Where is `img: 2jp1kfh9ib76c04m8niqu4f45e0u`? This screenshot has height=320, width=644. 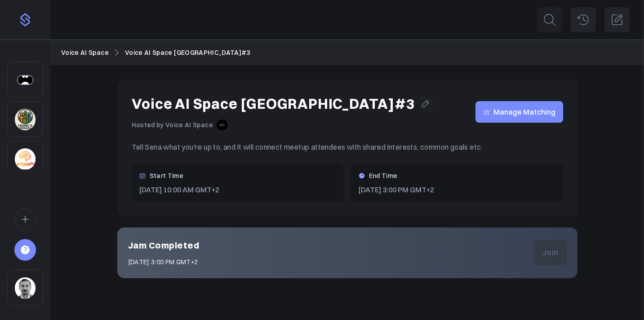 img: 2jp1kfh9ib76c04m8niqu4f45e0u is located at coordinates (25, 159).